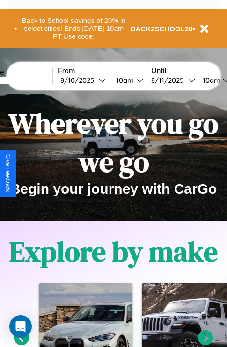  What do you see at coordinates (102, 71) in the screenshot?
I see `label: From` at bounding box center [102, 71].